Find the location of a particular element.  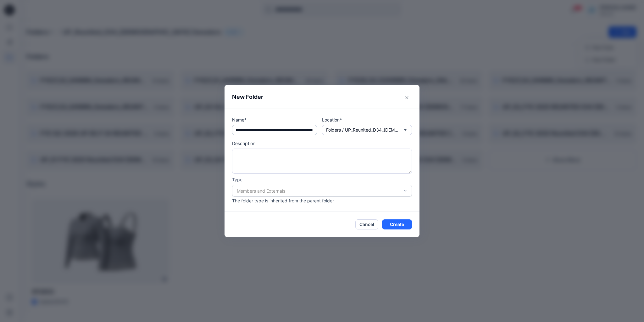

button: Create is located at coordinates (397, 224).